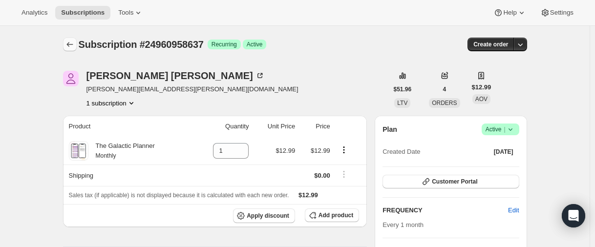  I want to click on button: Help, so click(510, 13).